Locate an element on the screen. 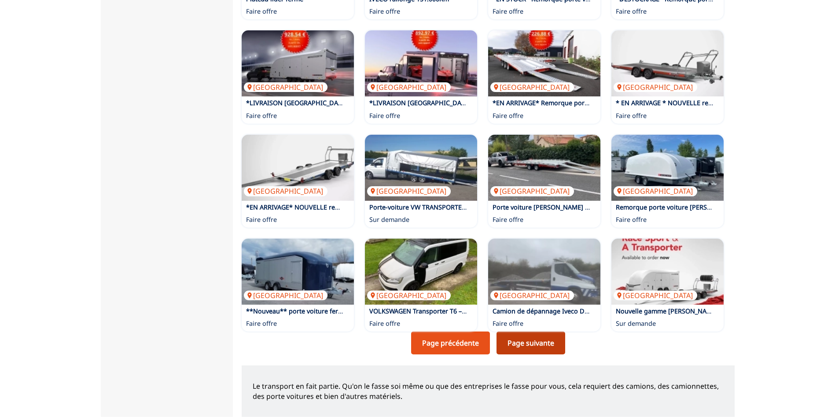  a: * EN ARRIVAGE * NOUVELLE remorque porte voiture BRIAN JAMES A TRANSPORTER 5,50mx2,10m neuve[GEOGR... is located at coordinates (668, 63).